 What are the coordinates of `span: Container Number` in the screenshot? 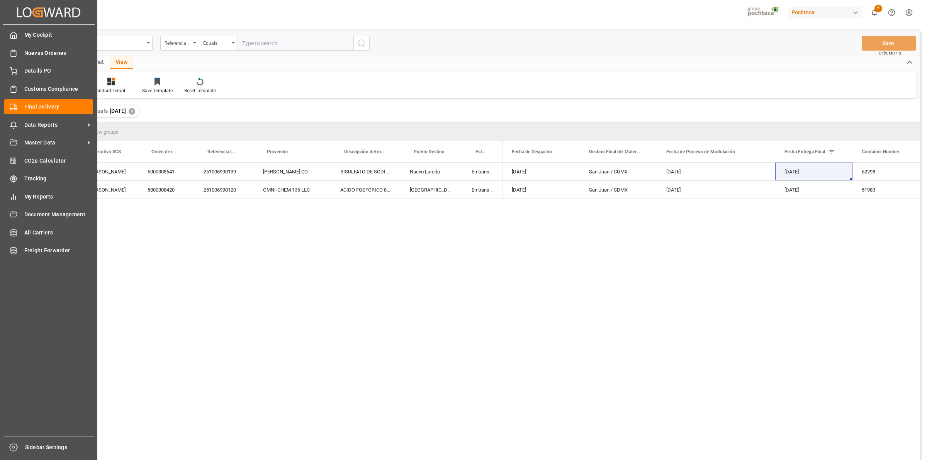 It's located at (880, 152).